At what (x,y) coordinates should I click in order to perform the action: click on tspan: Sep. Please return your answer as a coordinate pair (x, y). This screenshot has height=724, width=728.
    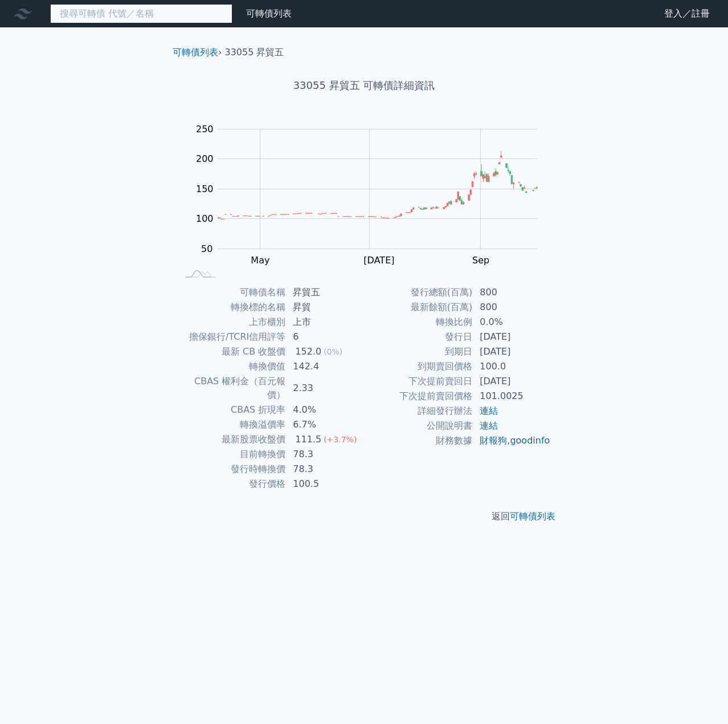
    Looking at the image, I should click on (481, 260).